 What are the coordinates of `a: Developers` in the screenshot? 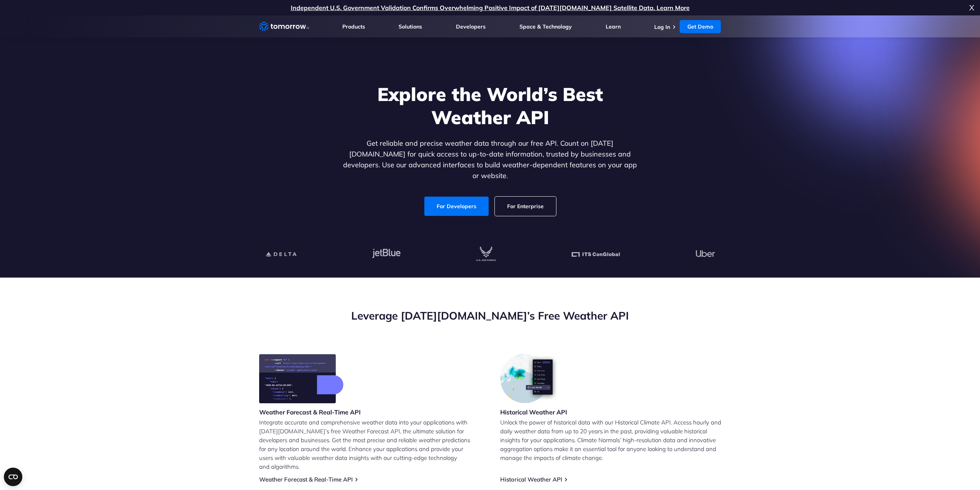 It's located at (471, 27).